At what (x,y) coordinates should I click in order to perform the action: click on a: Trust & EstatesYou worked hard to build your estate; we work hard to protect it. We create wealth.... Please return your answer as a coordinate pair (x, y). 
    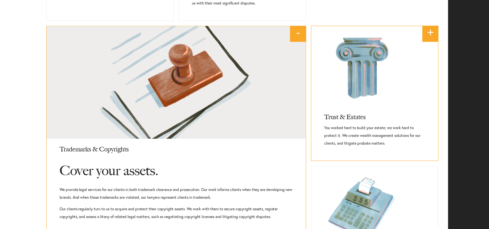
    Looking at the image, I should click on (375, 134).